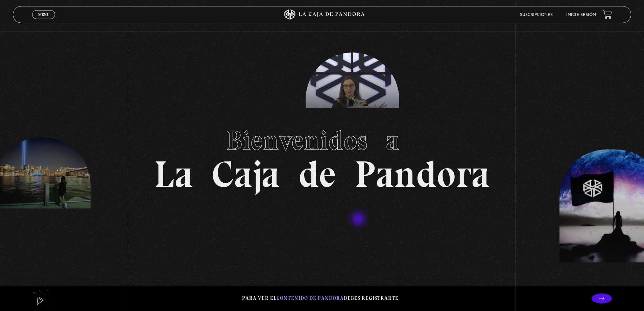 Image resolution: width=644 pixels, height=311 pixels. I want to click on span: Cerrar, so click(44, 21).